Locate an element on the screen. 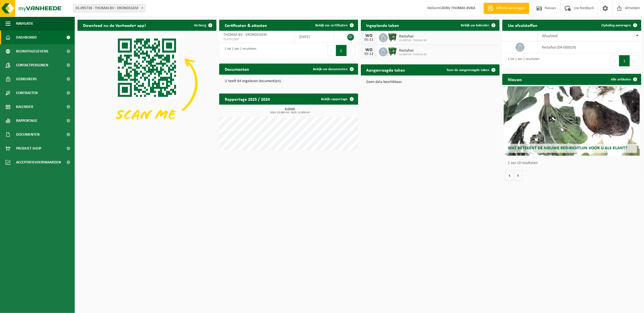 The height and width of the screenshot is (313, 644). span: Offerte aanvragen is located at coordinates (511, 9).